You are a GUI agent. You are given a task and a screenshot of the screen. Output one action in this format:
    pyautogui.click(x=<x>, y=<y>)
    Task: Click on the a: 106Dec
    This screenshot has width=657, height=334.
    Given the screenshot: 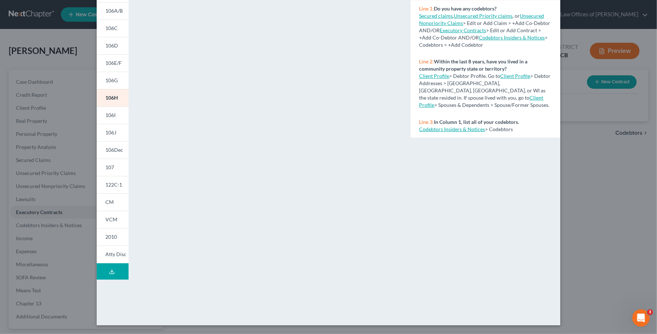 What is the action you would take?
    pyautogui.click(x=113, y=150)
    